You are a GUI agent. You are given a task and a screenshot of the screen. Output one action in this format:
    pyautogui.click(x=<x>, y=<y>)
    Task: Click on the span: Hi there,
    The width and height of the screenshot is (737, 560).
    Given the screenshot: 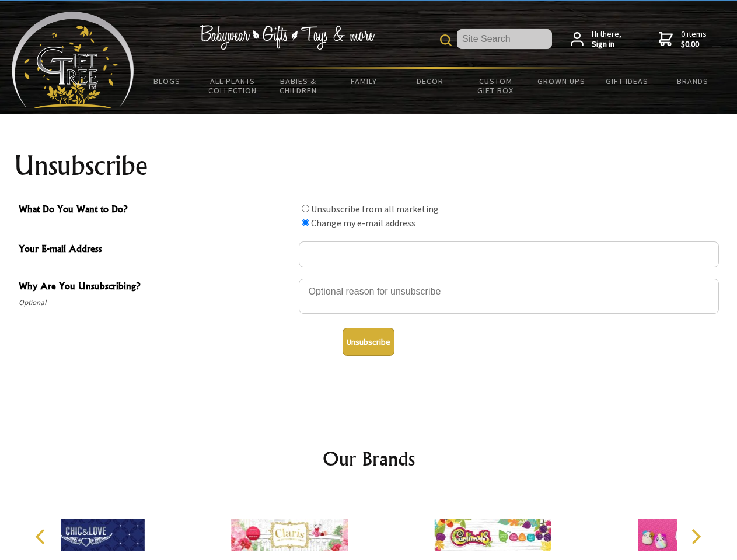 What is the action you would take?
    pyautogui.click(x=606, y=39)
    